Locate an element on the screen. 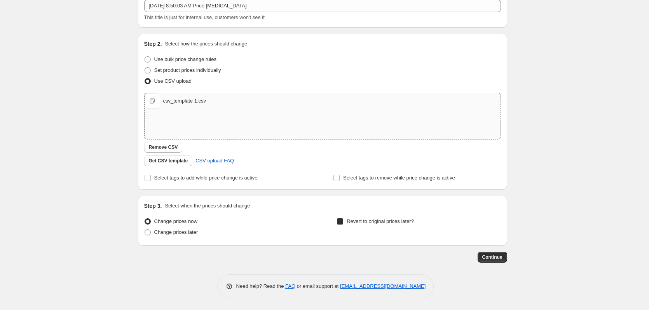  button: Remove CSV is located at coordinates (163, 147).